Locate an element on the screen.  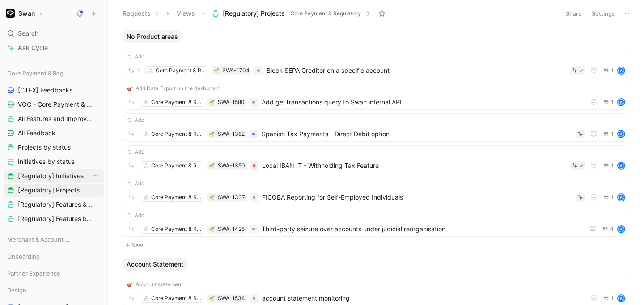
div: Search is located at coordinates (54, 33).